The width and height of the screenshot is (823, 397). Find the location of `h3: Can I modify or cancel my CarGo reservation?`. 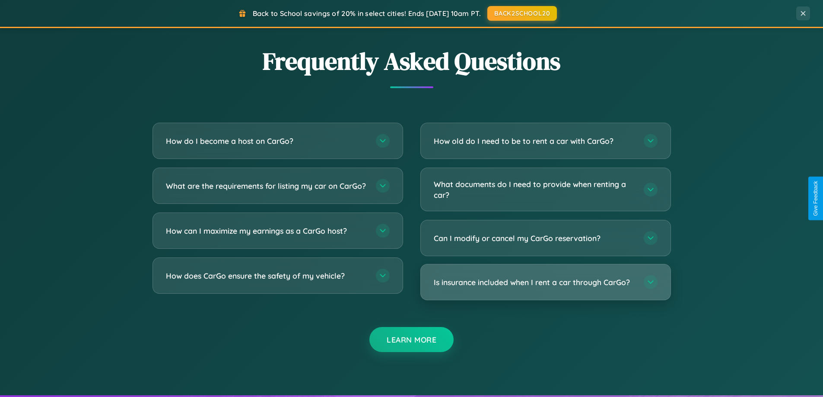

h3: Can I modify or cancel my CarGo reservation? is located at coordinates (534, 238).